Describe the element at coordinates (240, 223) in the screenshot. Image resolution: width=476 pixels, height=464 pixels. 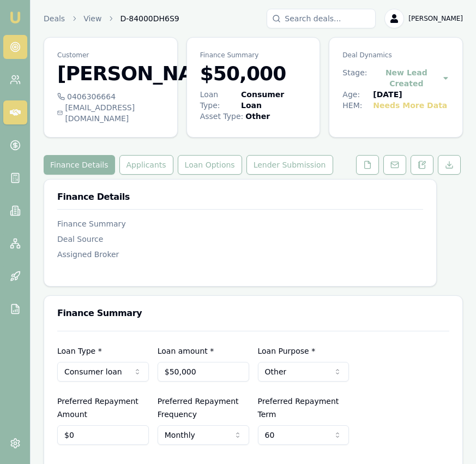
I see `div: Finance Summary` at that location.